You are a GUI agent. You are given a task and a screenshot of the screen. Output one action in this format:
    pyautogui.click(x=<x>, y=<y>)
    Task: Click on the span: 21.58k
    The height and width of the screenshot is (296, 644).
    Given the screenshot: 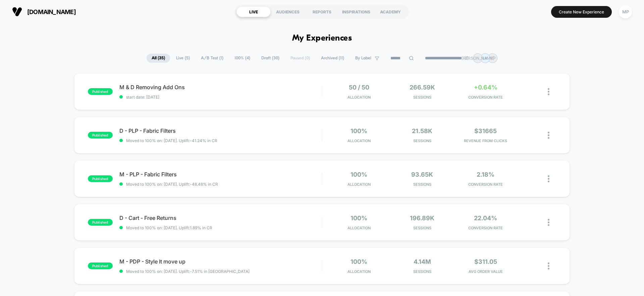 What is the action you would take?
    pyautogui.click(x=422, y=131)
    